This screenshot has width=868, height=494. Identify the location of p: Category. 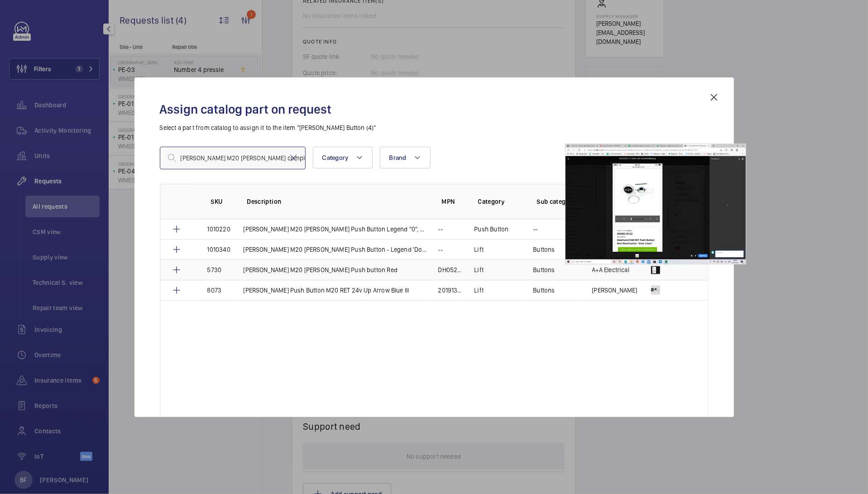
(501, 202).